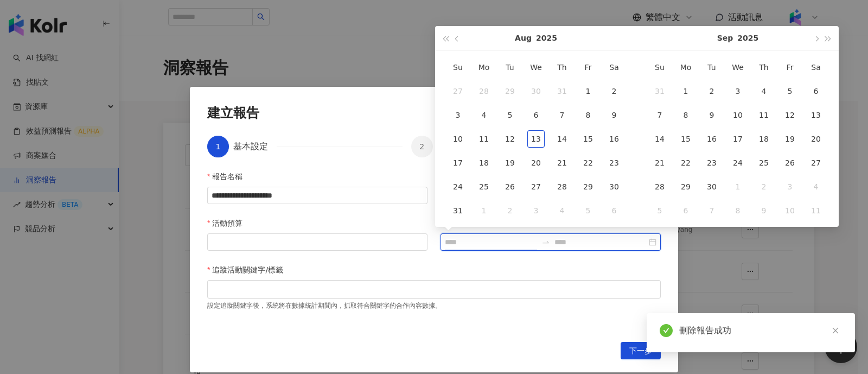  I want to click on td: 2025-08-27, so click(536, 187).